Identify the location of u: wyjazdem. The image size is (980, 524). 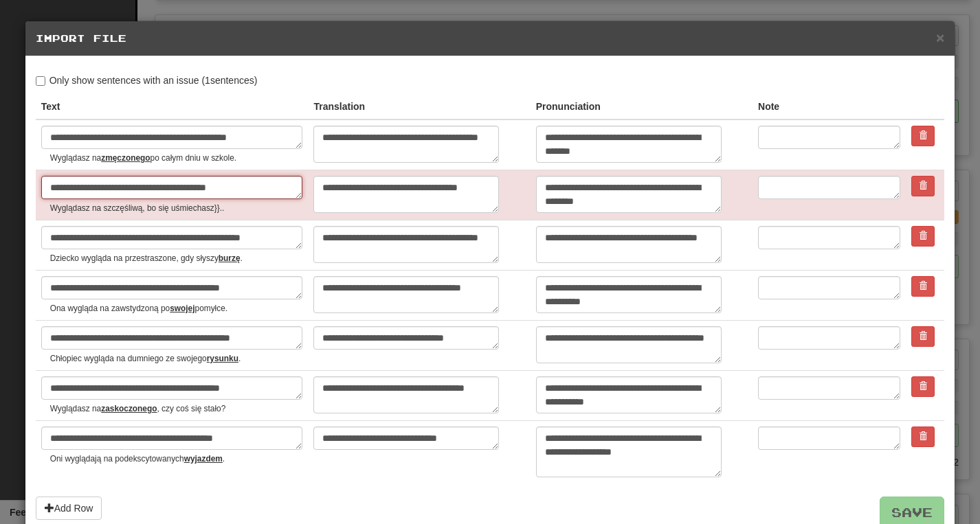
(203, 459).